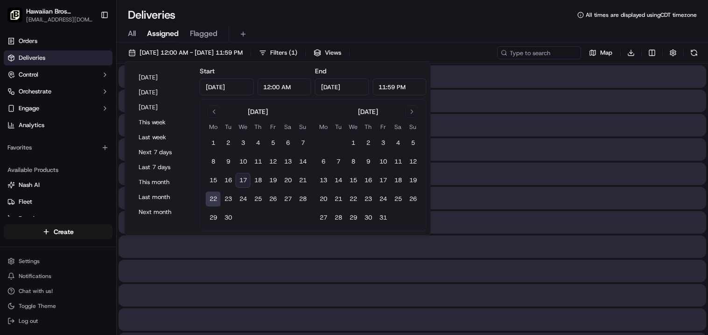 The height and width of the screenshot is (335, 708). What do you see at coordinates (29, 185) in the screenshot?
I see `span: Nash AI` at bounding box center [29, 185].